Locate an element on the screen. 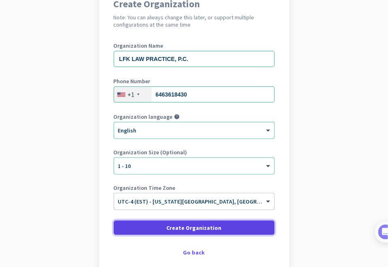 Image resolution: width=388 pixels, height=267 pixels. i: help is located at coordinates (177, 117).